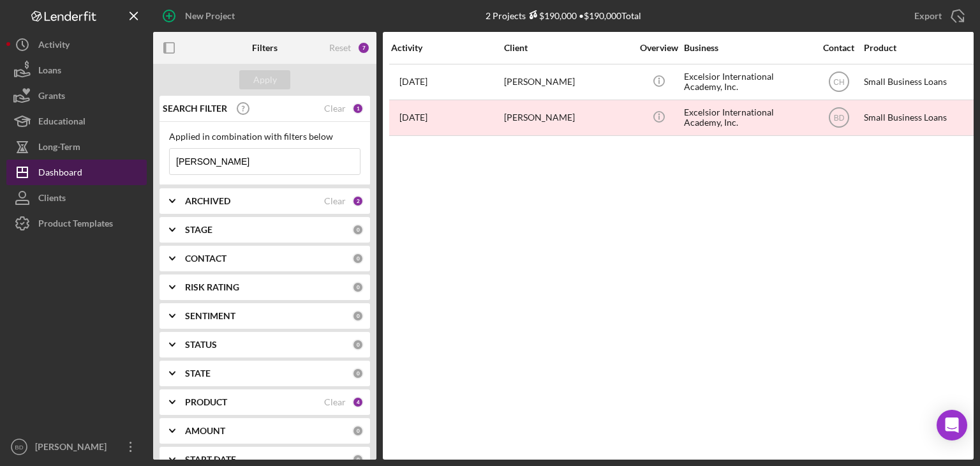 The image size is (980, 466). Describe the element at coordinates (76, 45) in the screenshot. I see `a: Activity` at that location.